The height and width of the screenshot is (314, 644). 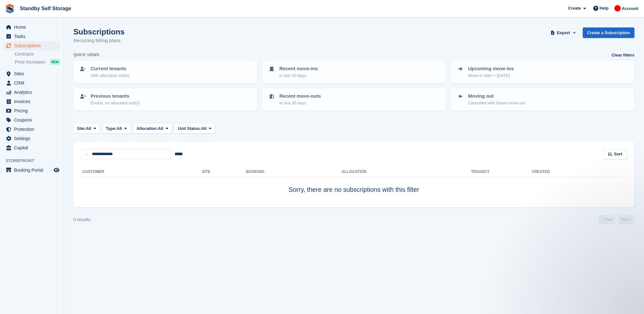 I want to click on a: Create a Subscription, so click(x=609, y=32).